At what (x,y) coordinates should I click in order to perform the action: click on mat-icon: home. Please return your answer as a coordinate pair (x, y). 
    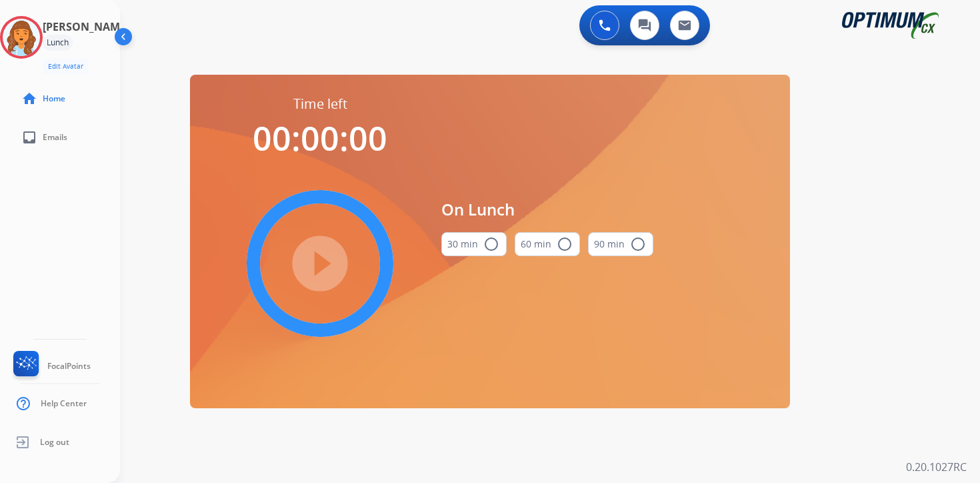
    Looking at the image, I should click on (30, 99).